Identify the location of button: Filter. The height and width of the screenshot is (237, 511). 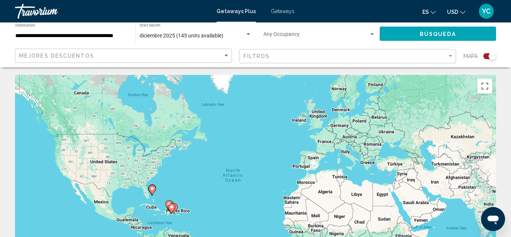
(348, 56).